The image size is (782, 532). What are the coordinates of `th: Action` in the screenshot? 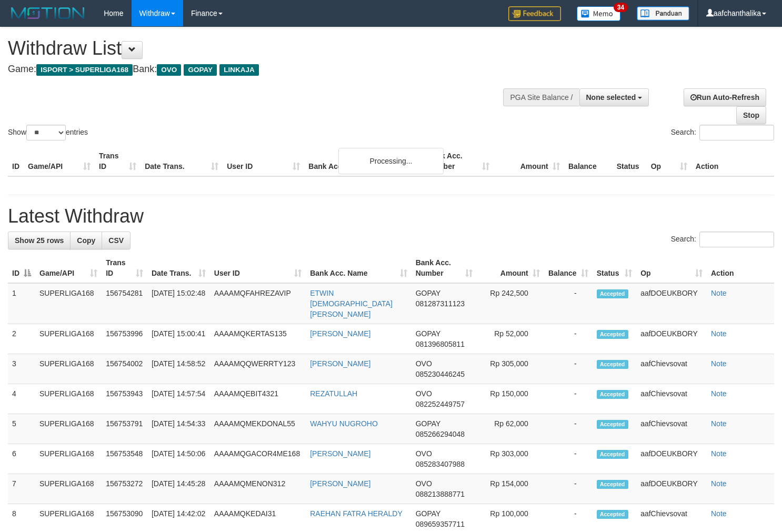 It's located at (732, 161).